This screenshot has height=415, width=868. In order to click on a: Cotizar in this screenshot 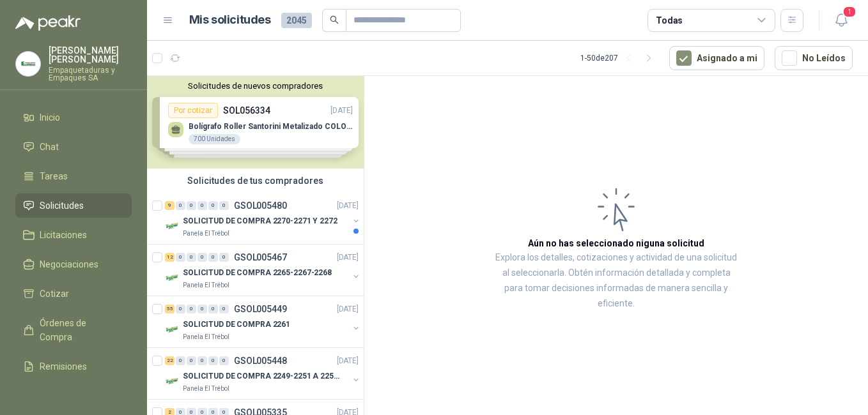, I will do `click(73, 293)`.